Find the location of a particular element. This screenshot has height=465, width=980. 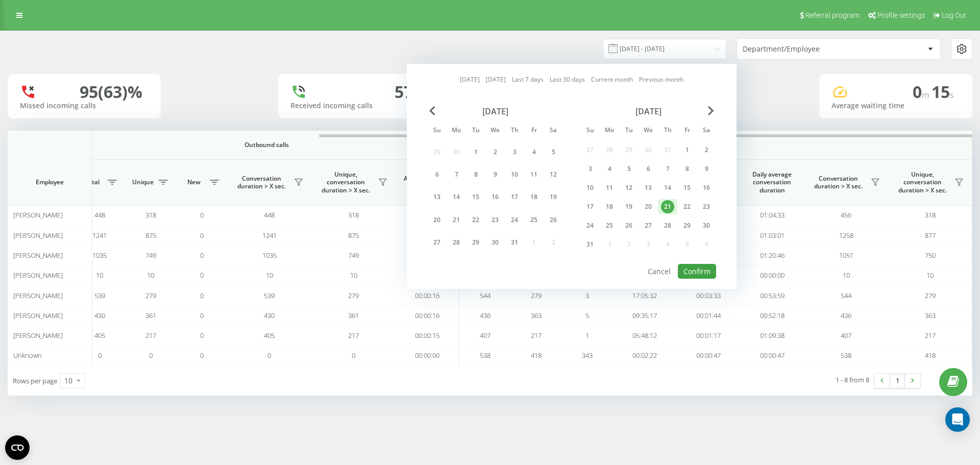

span: 5 is located at coordinates (587, 316).